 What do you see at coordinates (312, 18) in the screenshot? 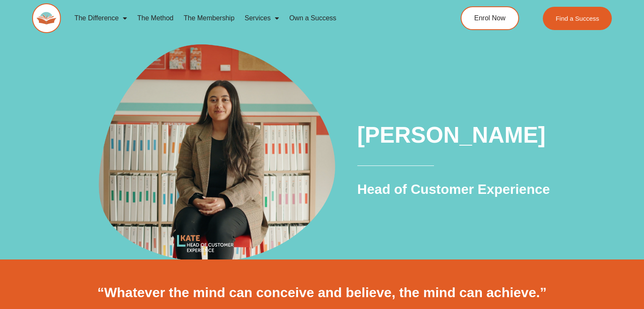
I see `a: Own a Success` at bounding box center [312, 18].